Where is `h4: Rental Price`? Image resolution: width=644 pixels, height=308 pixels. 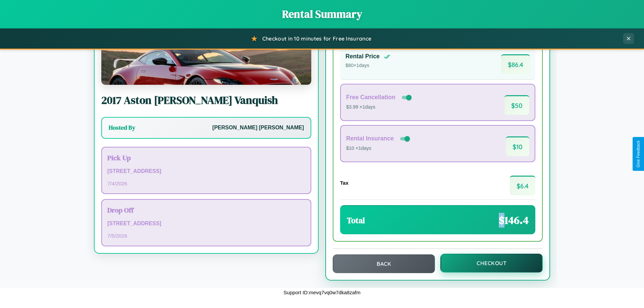
h4: Rental Price is located at coordinates (363, 56).